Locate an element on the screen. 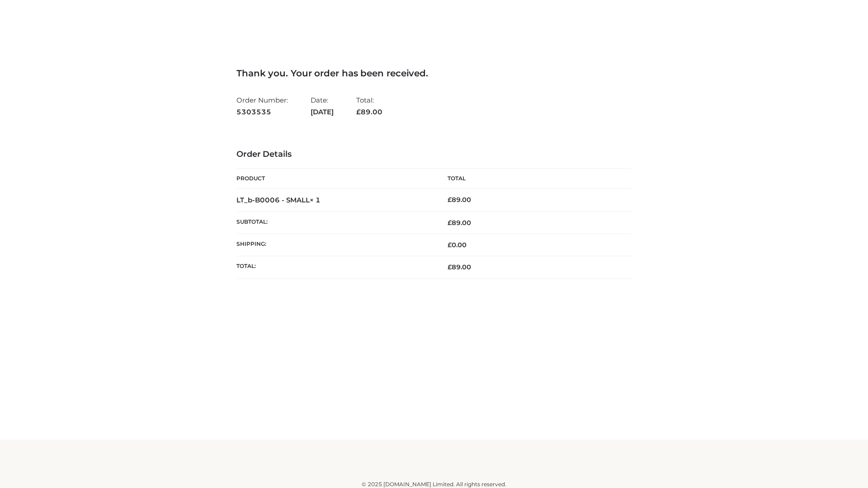 This screenshot has height=488, width=868. li: Total: is located at coordinates (369, 106).